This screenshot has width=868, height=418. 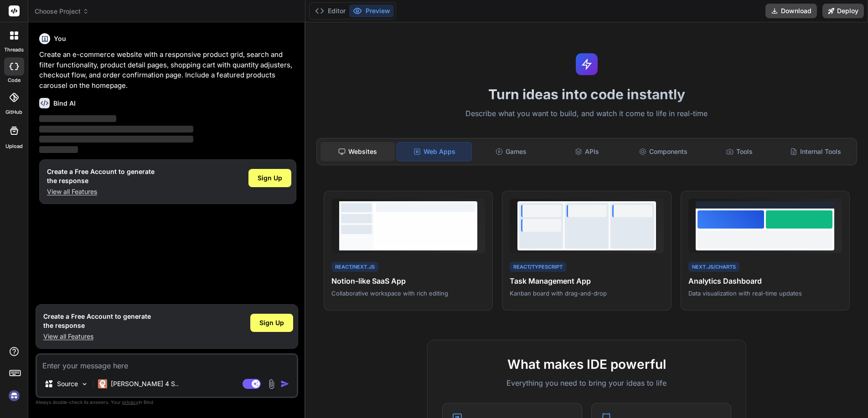 I want to click on img: signin, so click(x=14, y=396).